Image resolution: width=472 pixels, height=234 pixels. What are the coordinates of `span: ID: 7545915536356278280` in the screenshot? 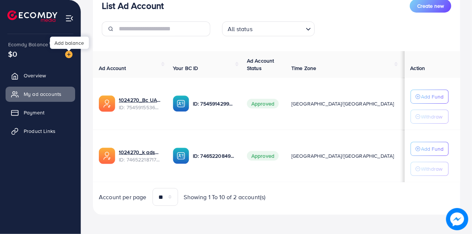 It's located at (140, 107).